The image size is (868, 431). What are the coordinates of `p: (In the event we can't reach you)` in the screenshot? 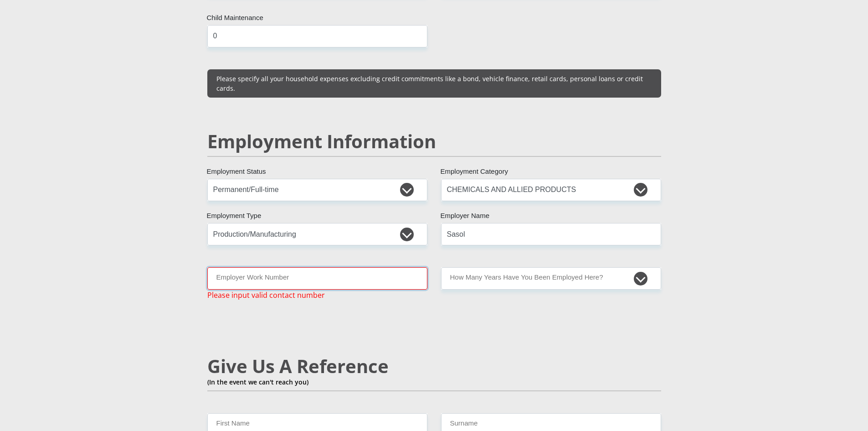 It's located at (434, 382).